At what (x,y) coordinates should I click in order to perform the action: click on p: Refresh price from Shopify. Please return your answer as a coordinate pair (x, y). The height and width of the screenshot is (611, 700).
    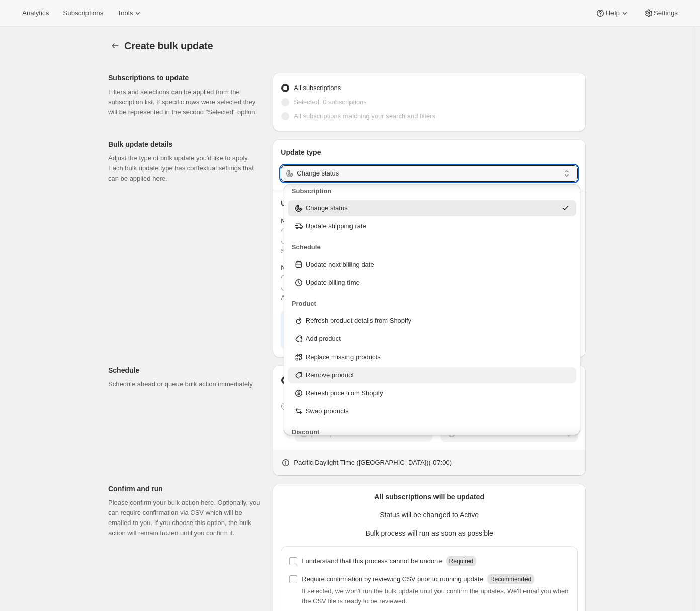
    Looking at the image, I should click on (344, 393).